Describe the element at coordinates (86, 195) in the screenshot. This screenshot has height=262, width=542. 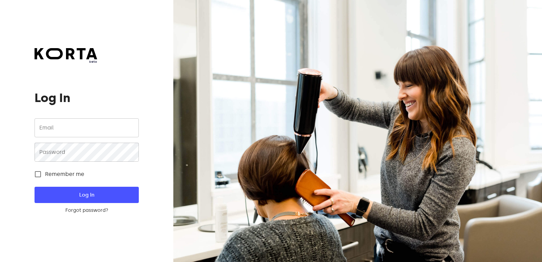
I see `button: Log In` at that location.